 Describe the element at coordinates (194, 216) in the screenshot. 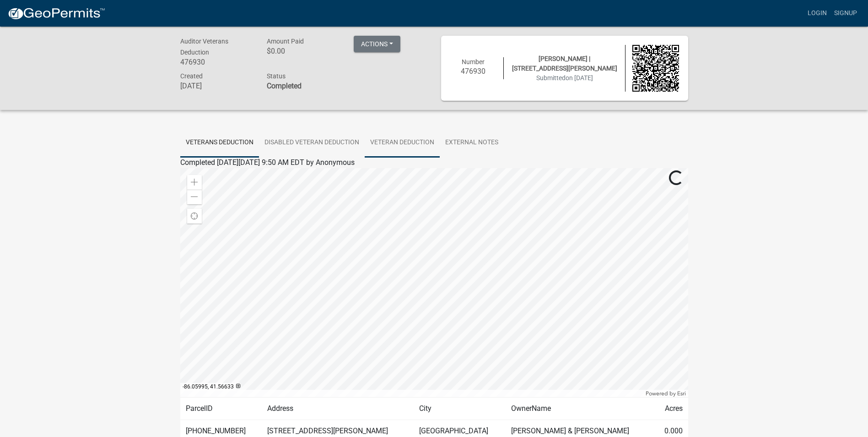

I see `div: Find my location` at that location.